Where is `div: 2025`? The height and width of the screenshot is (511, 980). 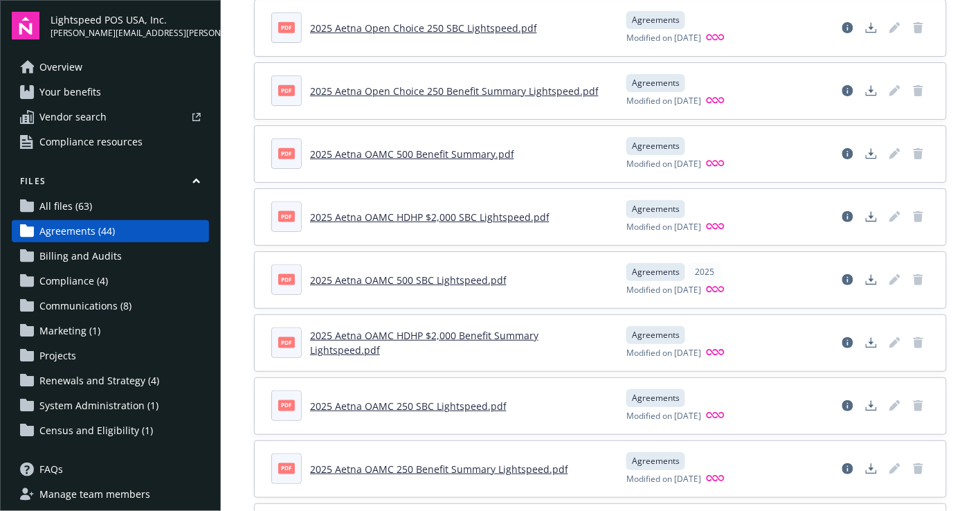
div: 2025 is located at coordinates (705, 272).